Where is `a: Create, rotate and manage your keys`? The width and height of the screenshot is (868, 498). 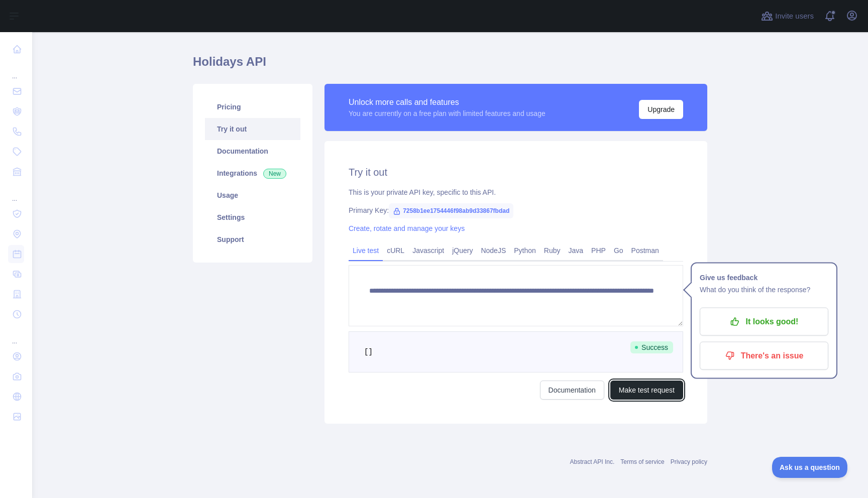
a: Create, rotate and manage your keys is located at coordinates (407, 228).